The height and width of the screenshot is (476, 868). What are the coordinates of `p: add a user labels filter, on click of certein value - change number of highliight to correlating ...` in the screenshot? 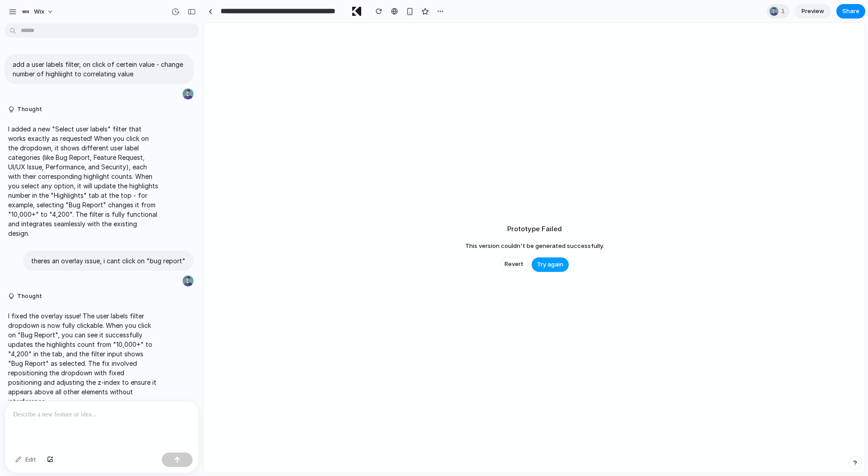 It's located at (99, 69).